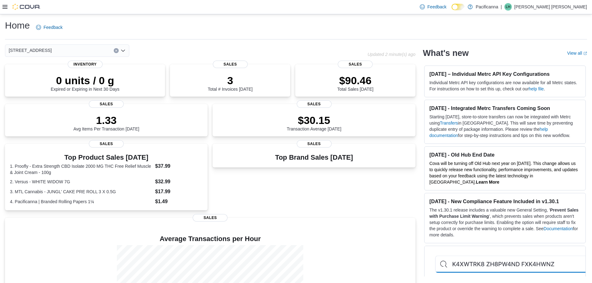 The image size is (592, 283). What do you see at coordinates (230, 81) in the screenshot?
I see `p: 3` at bounding box center [230, 81].